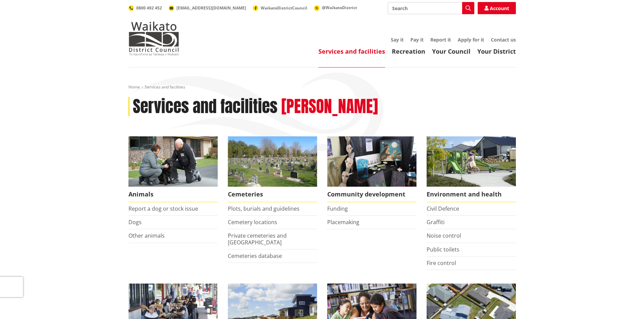  I want to click on a: Your District, so click(497, 51).